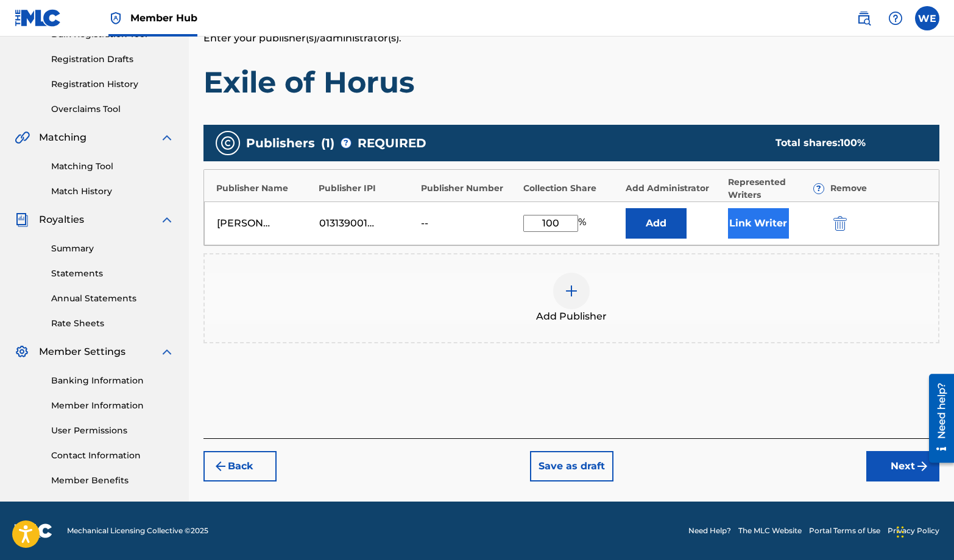  What do you see at coordinates (228, 143) in the screenshot?
I see `img: publishers` at bounding box center [228, 143].